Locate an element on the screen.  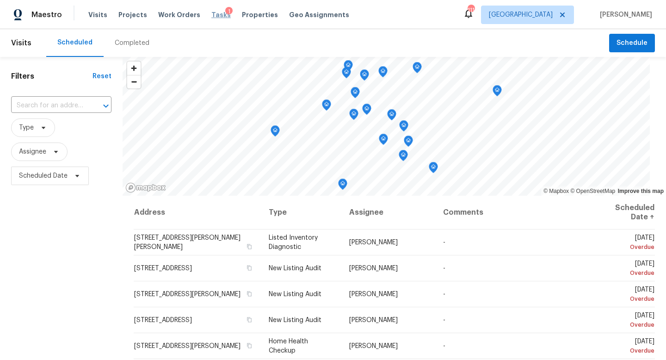
span: Home Health Checkup is located at coordinates (288, 346).